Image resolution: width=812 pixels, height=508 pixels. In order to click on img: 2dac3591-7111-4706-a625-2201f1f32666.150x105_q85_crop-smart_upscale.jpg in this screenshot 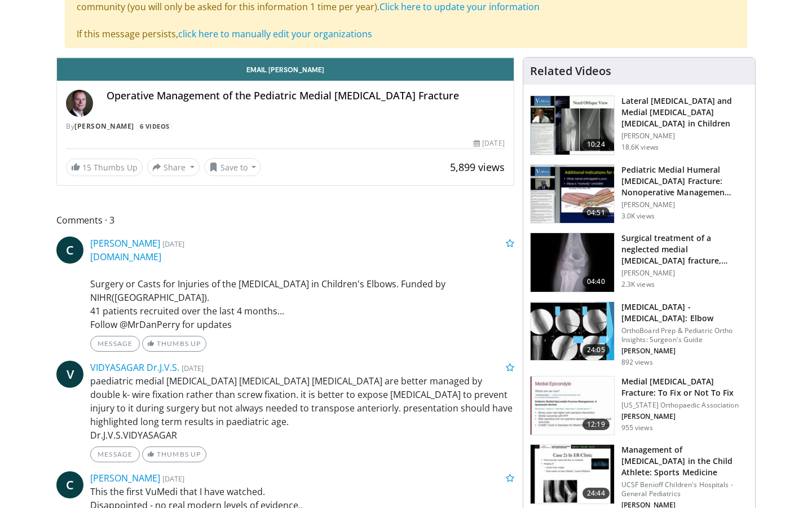, I will do `click(573, 331)`.